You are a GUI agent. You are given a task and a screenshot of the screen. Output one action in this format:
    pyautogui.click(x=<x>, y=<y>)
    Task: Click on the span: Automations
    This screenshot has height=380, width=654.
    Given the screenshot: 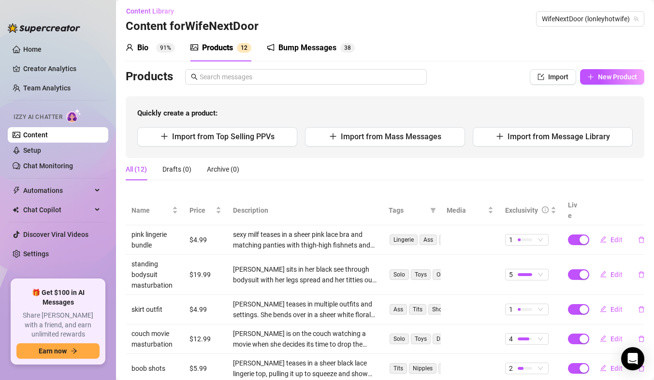 What is the action you would take?
    pyautogui.click(x=58, y=190)
    